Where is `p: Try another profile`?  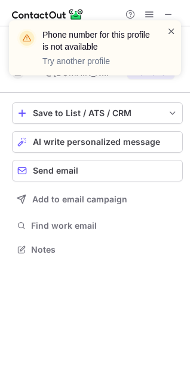 p: Try another profile is located at coordinates (98, 61).